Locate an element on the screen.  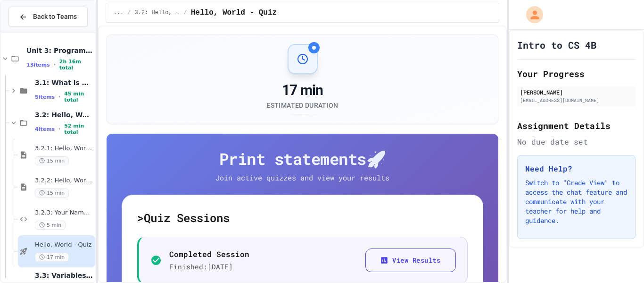
span: 5 items is located at coordinates (45, 97).